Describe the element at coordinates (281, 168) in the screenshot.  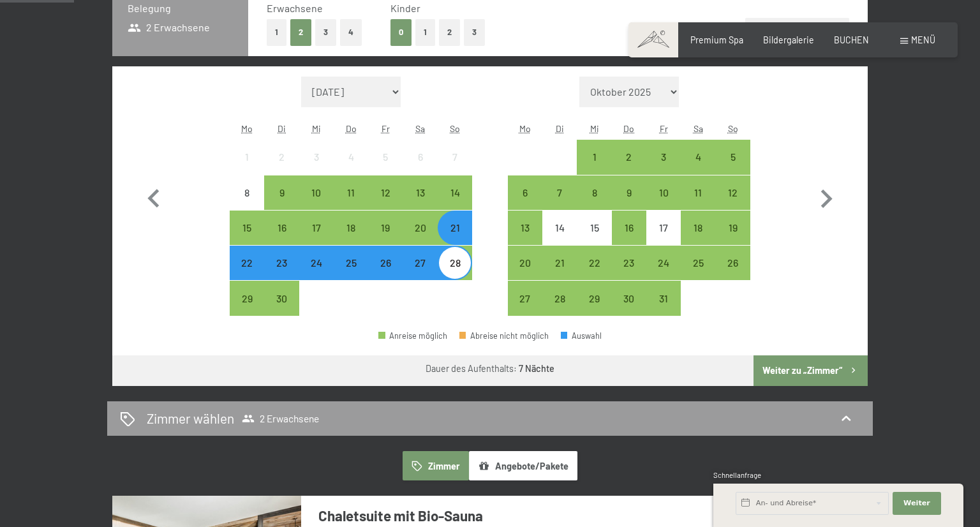
I see `div: 2` at that location.